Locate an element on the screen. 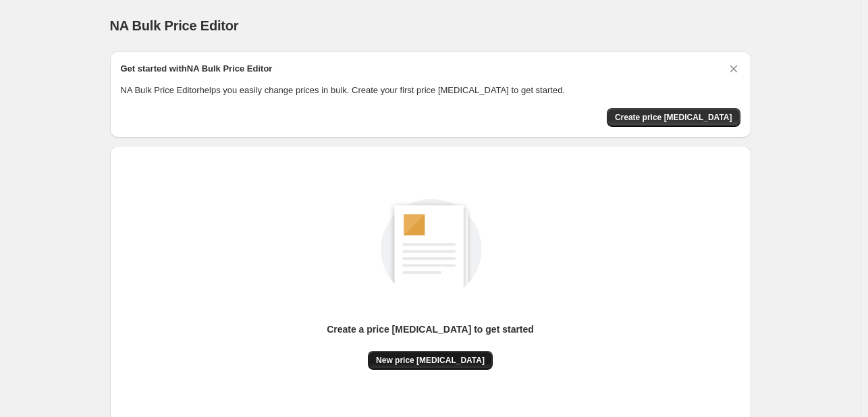 The image size is (868, 417). p: NA Bulk Price Editor helps you easily change prices in bulk. Create your first price [MEDICAL_DAT... is located at coordinates (430, 91).